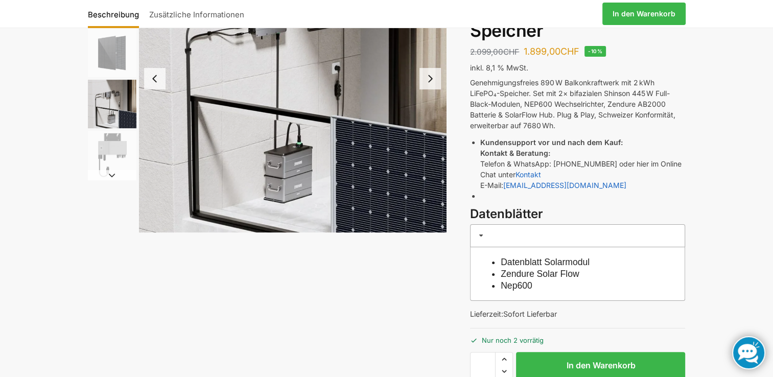 This screenshot has width=773, height=377. I want to click on strong: Kontakt & Beratung:, so click(515, 153).